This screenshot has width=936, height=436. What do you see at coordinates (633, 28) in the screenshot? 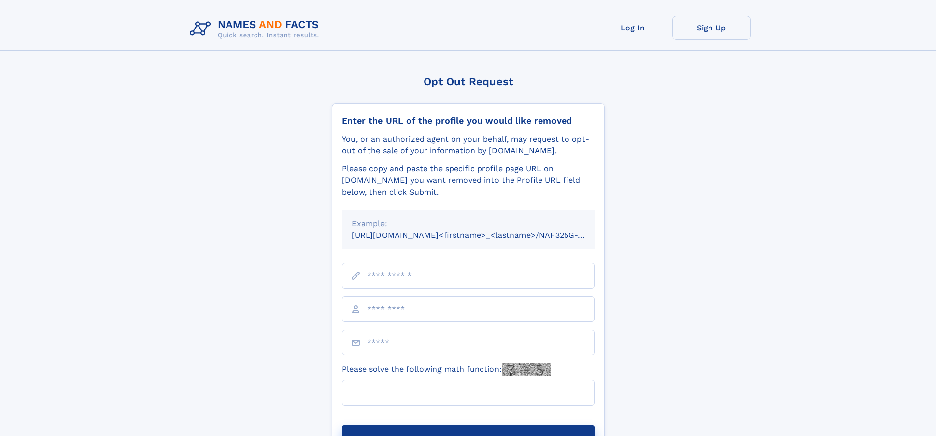
I see `a: Log In` at bounding box center [633, 28].